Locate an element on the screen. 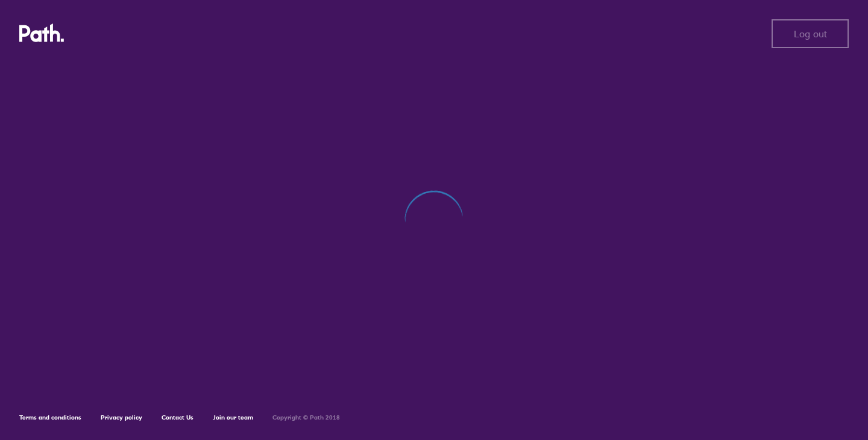  span: Log out is located at coordinates (811, 33).